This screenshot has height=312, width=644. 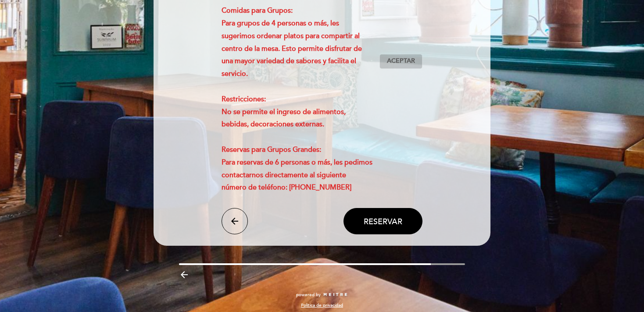 I want to click on button: arrow_back, so click(x=235, y=221).